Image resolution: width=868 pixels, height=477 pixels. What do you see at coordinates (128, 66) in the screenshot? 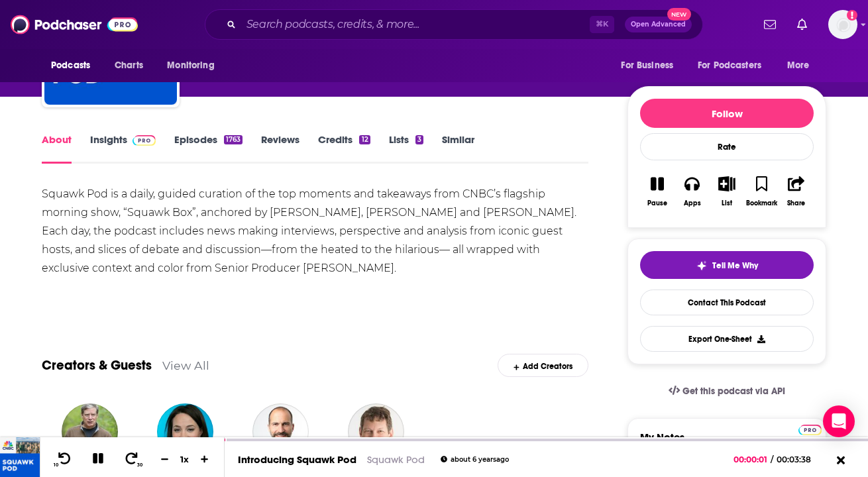
I see `span: Charts` at bounding box center [128, 66].